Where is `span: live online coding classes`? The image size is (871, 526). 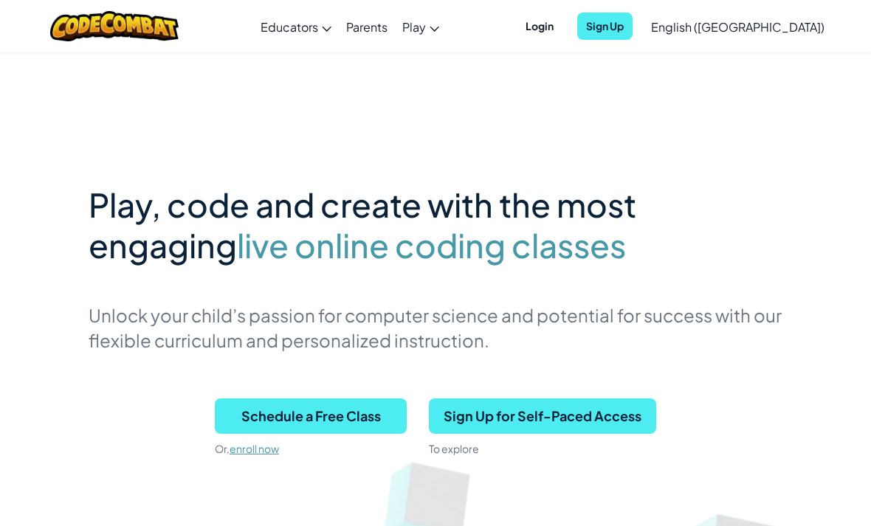 span: live online coding classes is located at coordinates (431, 245).